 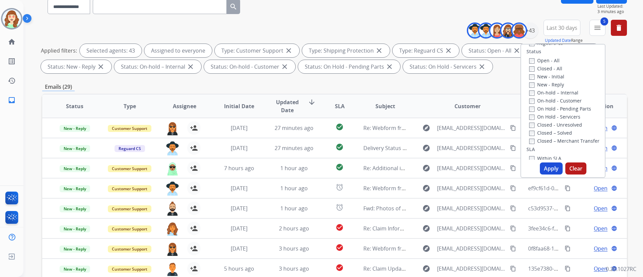 What do you see at coordinates (390, 228) in the screenshot?
I see `span: Re: Claim Information` at bounding box center [390, 228].